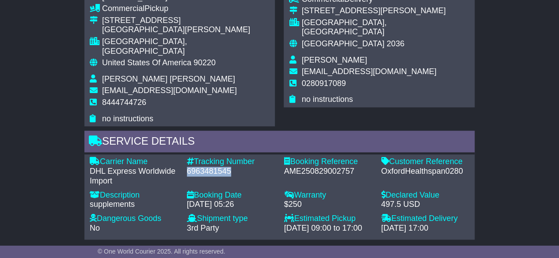  I want to click on span: 0280917089, so click(323, 83).